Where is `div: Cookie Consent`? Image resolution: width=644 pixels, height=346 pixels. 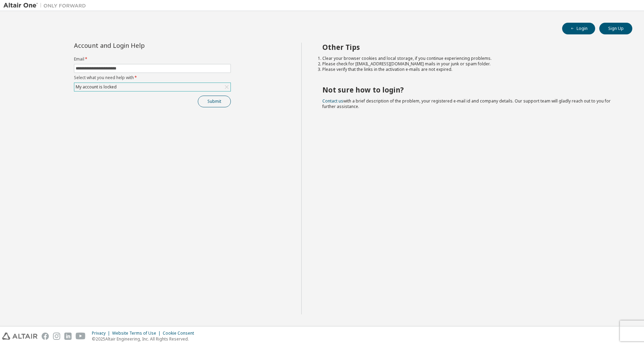
div: Cookie Consent is located at coordinates (180, 333).